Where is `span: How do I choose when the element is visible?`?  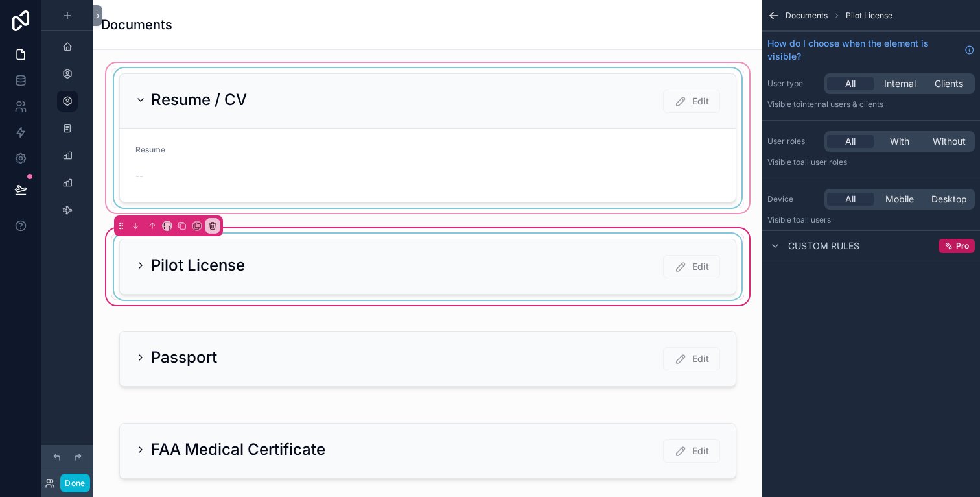
span: How do I choose when the element is visible? is located at coordinates (863, 50).